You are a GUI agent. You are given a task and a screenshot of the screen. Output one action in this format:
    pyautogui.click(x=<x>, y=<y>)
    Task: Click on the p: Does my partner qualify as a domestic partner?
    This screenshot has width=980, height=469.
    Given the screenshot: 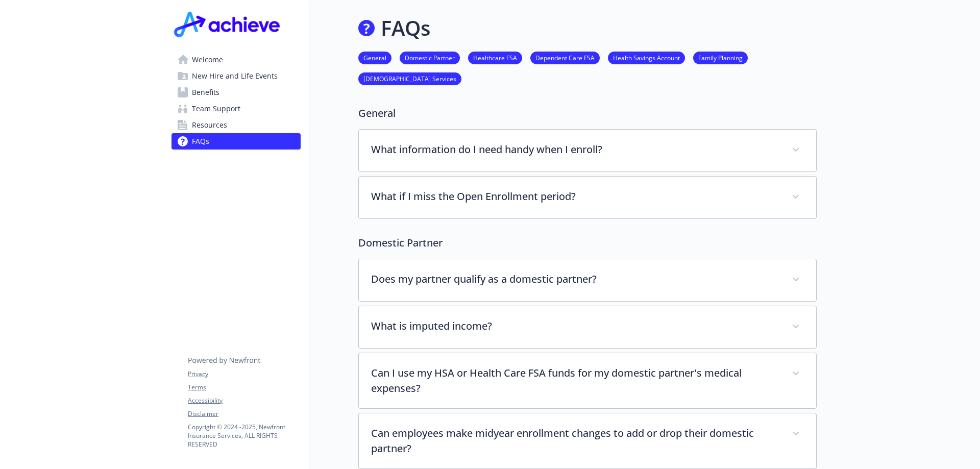 What is the action you would take?
    pyautogui.click(x=575, y=279)
    